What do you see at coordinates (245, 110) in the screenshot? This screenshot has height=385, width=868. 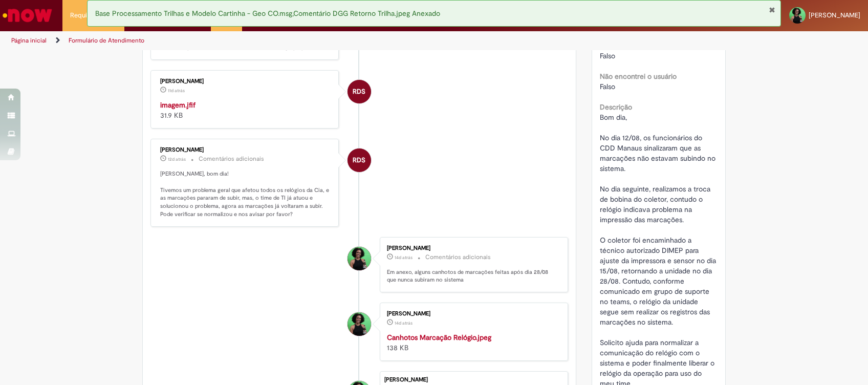 I see `div: 31.9 KB` at bounding box center [245, 110].